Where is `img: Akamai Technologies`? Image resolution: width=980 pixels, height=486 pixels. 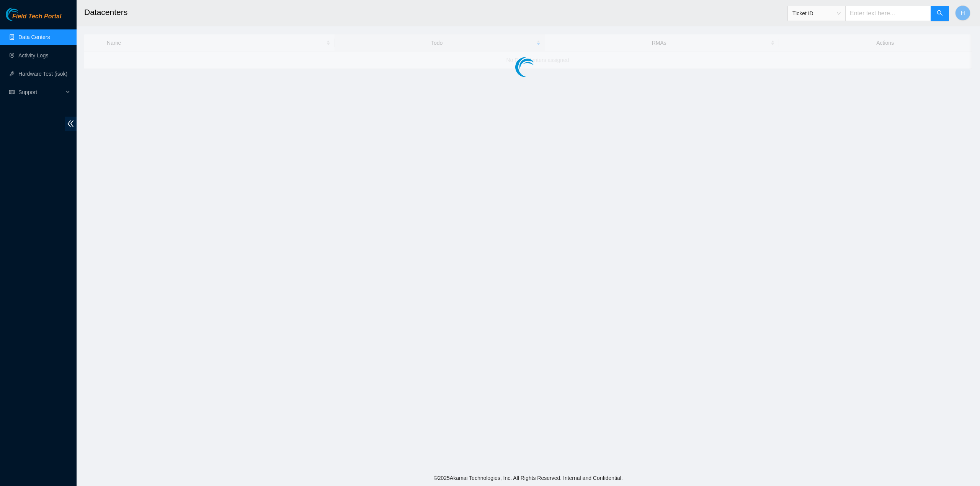 img: Akamai Technologies is located at coordinates (22, 14).